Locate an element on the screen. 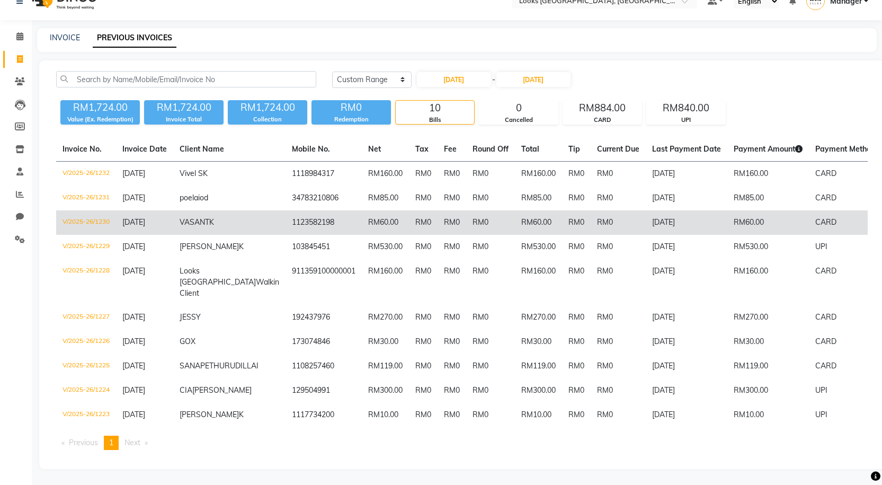 This screenshot has height=485, width=882. input: Search by Name/Mobile/Email/Invoice No is located at coordinates (186, 79).